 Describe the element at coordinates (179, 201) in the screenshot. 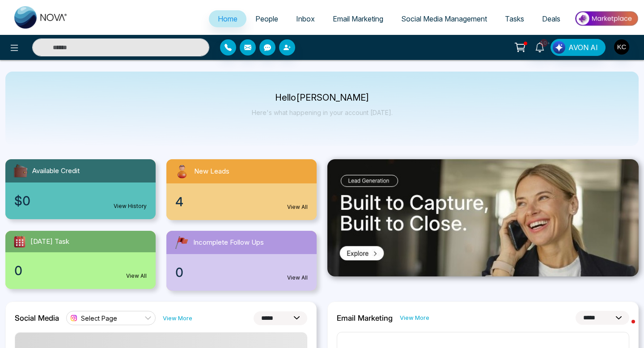

I see `span: 4` at that location.